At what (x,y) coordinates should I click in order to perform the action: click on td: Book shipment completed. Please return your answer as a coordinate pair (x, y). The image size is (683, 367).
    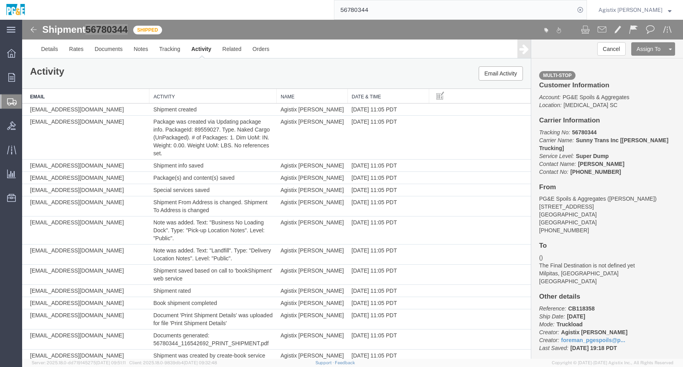
    Looking at the image, I should click on (191, 283).